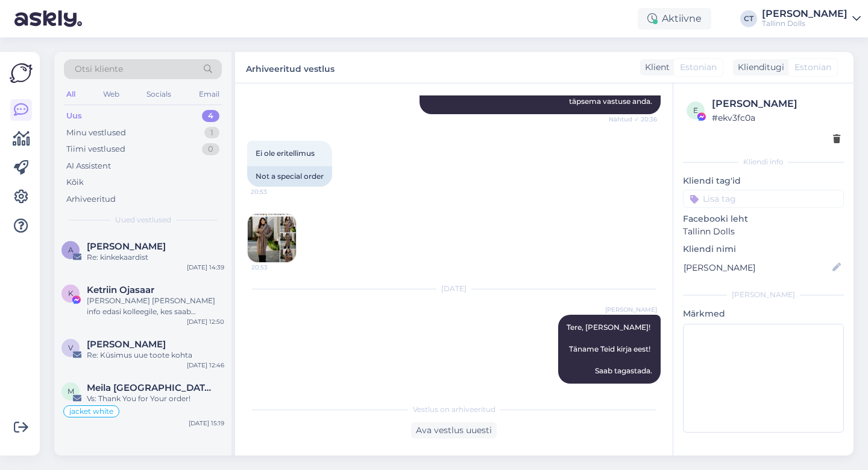  I want to click on span: Uued vestlused, so click(143, 220).